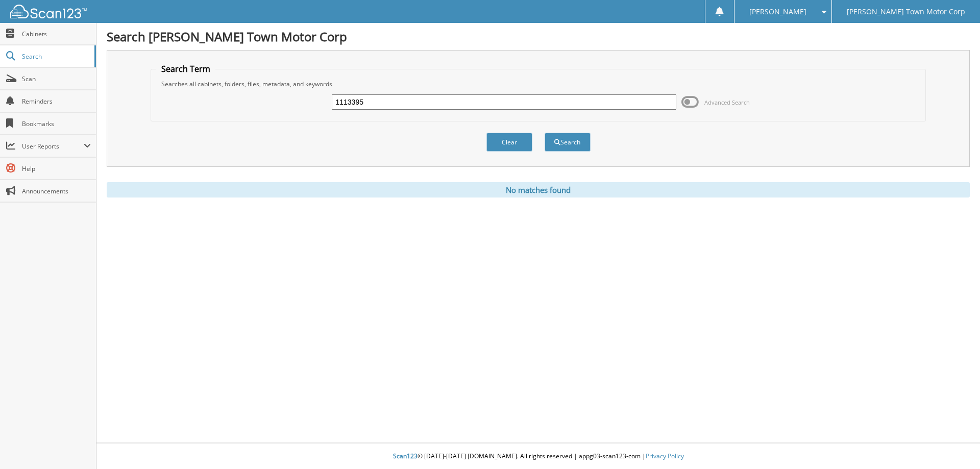  What do you see at coordinates (665, 456) in the screenshot?
I see `a: Privacy Policy` at bounding box center [665, 456].